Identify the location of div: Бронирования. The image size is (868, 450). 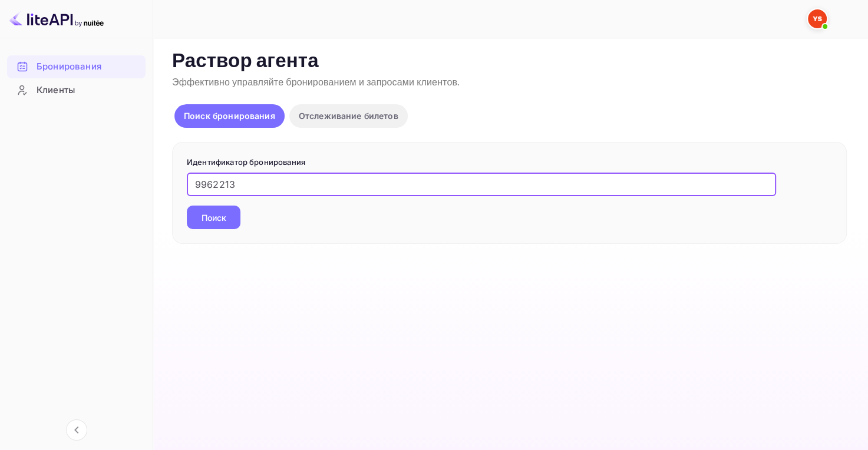
(76, 67).